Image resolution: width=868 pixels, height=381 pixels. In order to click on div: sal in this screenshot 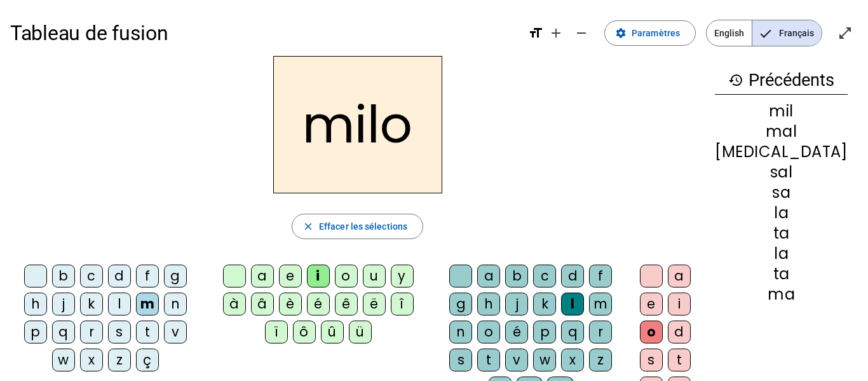, I will do `click(781, 172)`.